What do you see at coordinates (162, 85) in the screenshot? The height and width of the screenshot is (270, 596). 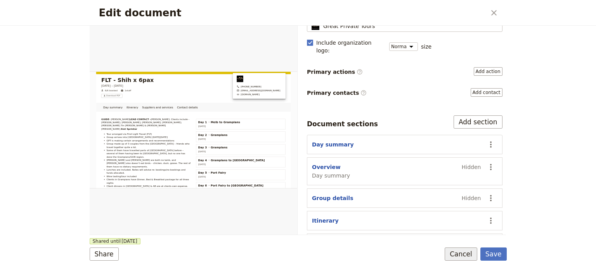 I see `a: Suppliers and services` at bounding box center [162, 85].